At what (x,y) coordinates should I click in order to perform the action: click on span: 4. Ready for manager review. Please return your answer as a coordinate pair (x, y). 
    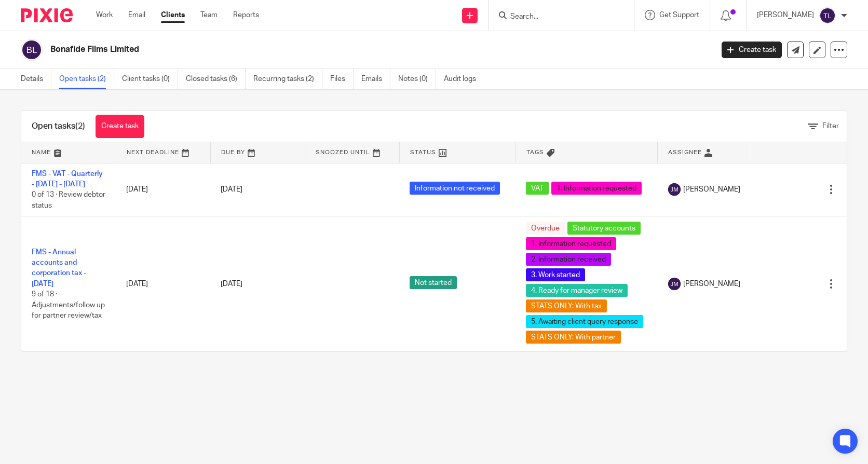
    Looking at the image, I should click on (577, 290).